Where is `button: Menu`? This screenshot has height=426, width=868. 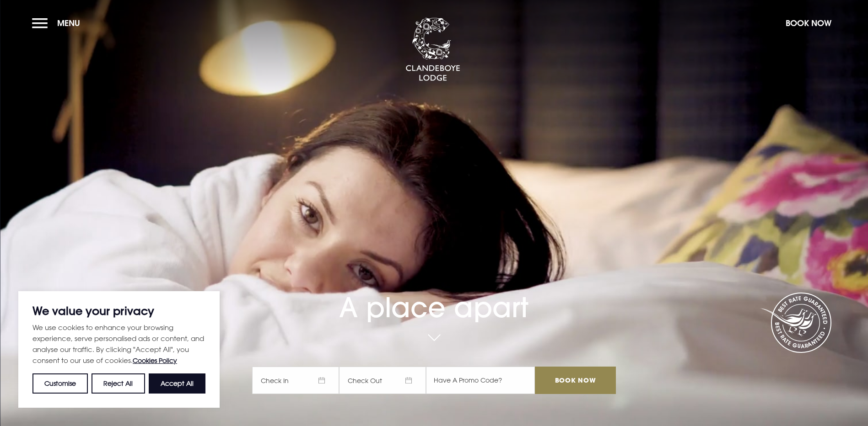
button: Menu is located at coordinates (58, 23).